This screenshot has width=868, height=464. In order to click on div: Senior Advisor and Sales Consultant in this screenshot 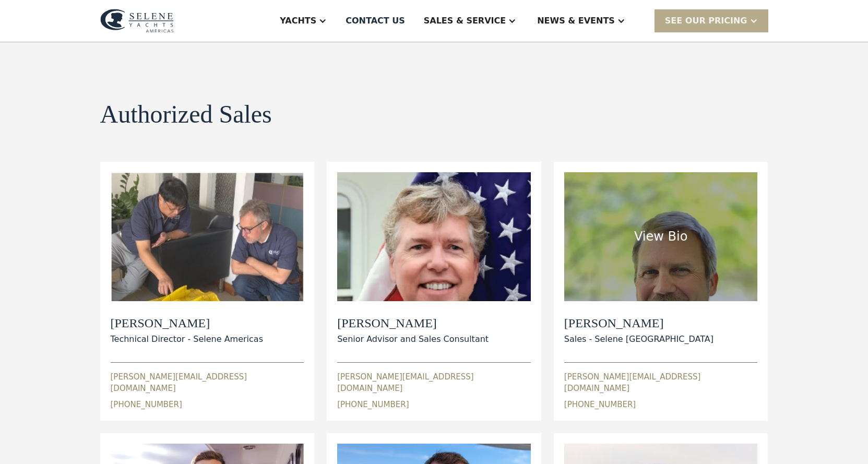, I will do `click(413, 339)`.